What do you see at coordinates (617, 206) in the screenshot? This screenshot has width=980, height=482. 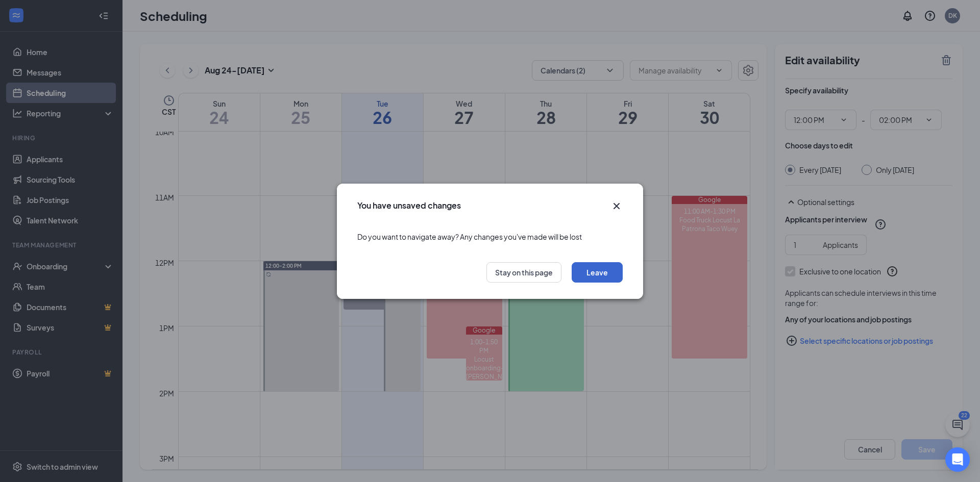 I see `button: Close` at bounding box center [617, 206].